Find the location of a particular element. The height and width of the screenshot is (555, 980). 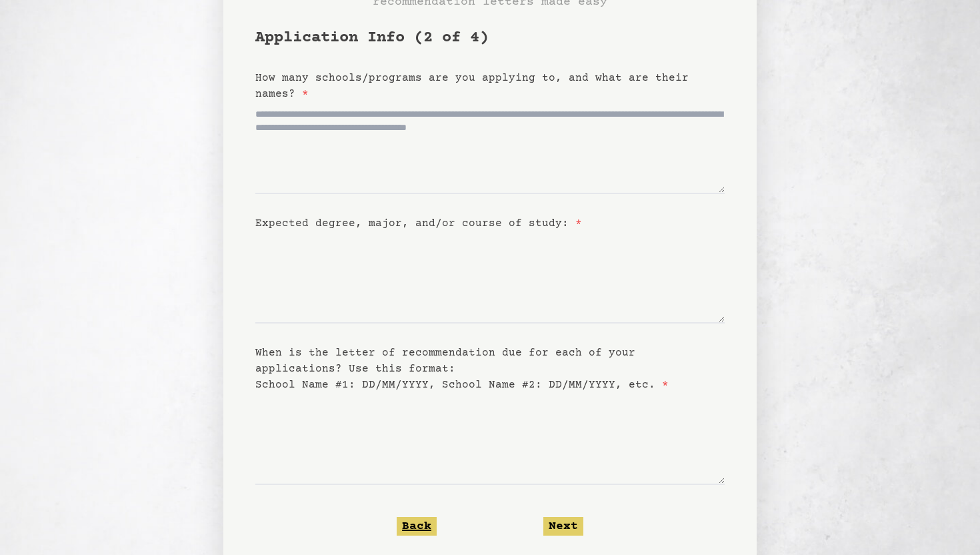

button: Back is located at coordinates (417, 526).